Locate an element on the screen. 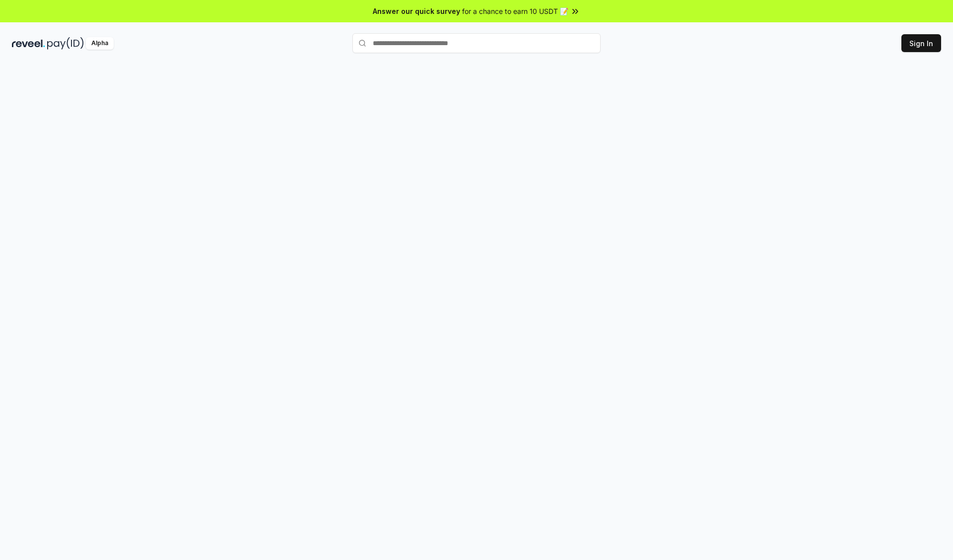 This screenshot has height=560, width=953. img: pay_id is located at coordinates (65, 43).